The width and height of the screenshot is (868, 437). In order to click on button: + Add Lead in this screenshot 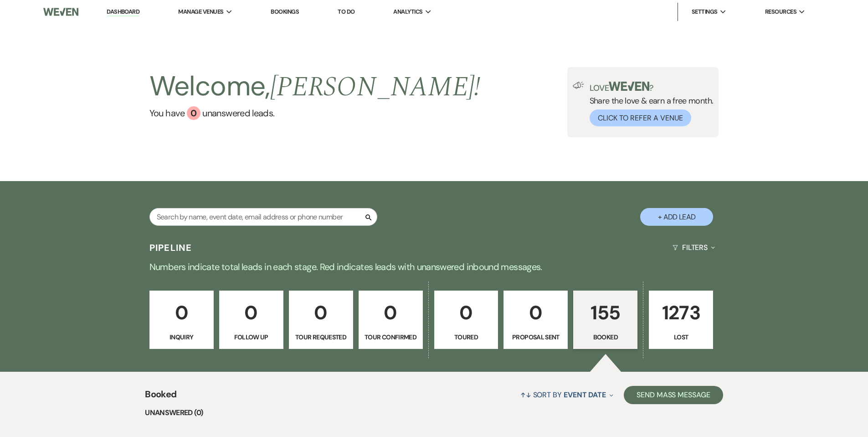, I will do `click(677, 216)`.